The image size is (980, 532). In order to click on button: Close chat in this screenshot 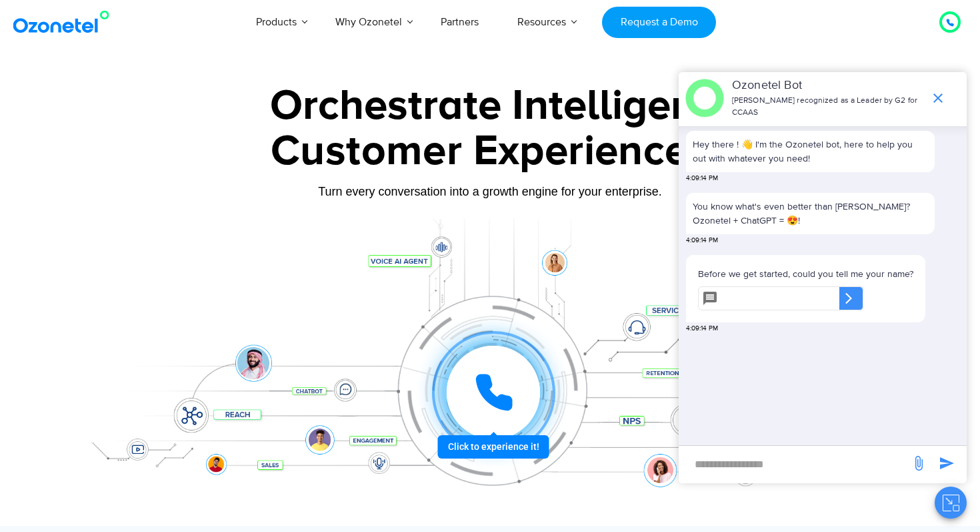, I will do `click(951, 502)`.